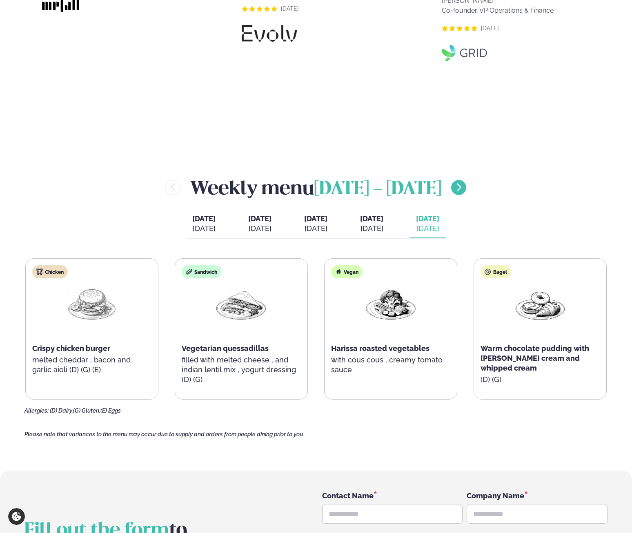 The width and height of the screenshot is (632, 533). Describe the element at coordinates (488, 272) in the screenshot. I see `img: bagle-new-16px.svg` at that location.